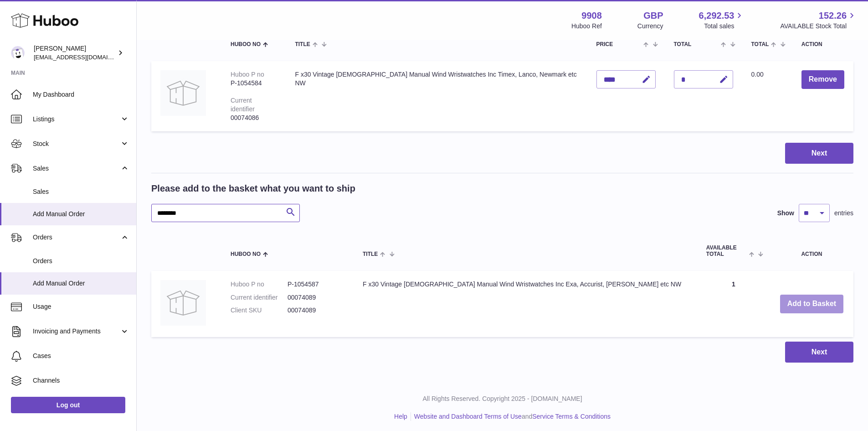 The image size is (868, 431). I want to click on span: 152.26, so click(832, 15).